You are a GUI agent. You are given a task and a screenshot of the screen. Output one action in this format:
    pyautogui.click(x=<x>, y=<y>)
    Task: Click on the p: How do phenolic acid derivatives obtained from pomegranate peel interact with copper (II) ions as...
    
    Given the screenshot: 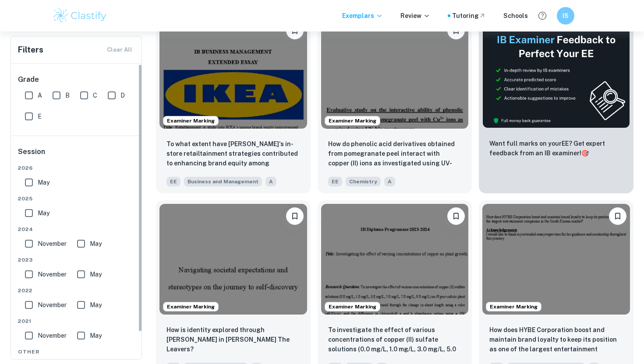 What is the action you would take?
    pyautogui.click(x=395, y=154)
    